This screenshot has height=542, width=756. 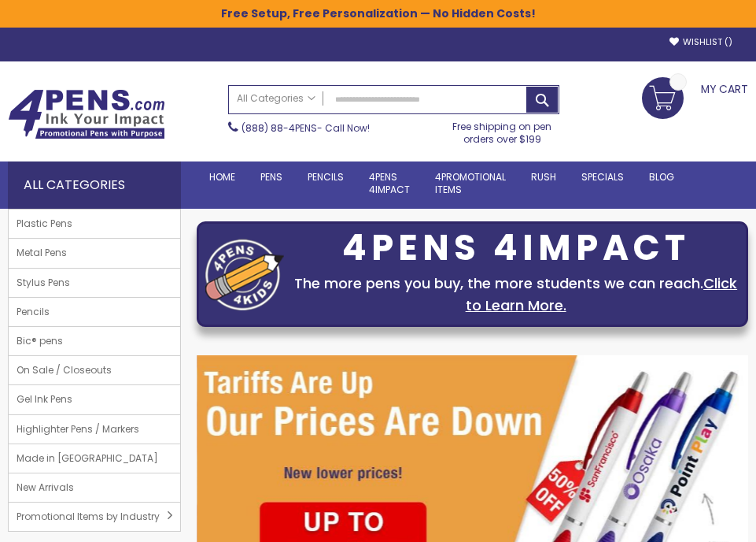 I want to click on div: Free shipping on pen orders over $199, so click(x=502, y=129).